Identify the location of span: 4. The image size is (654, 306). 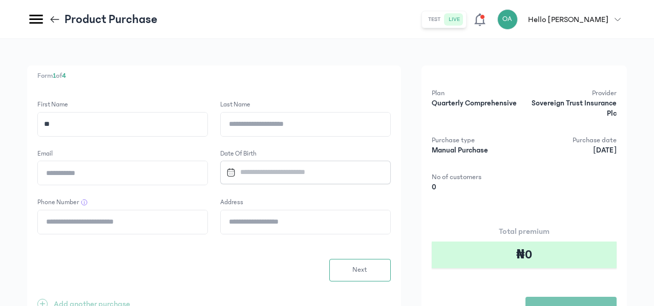
(64, 76).